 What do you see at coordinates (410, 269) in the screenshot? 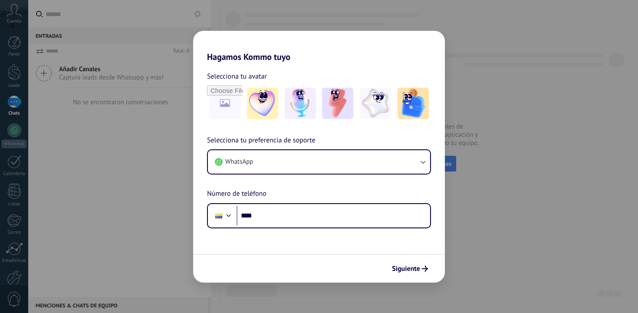
I see `button: Siguiente` at bounding box center [410, 269].